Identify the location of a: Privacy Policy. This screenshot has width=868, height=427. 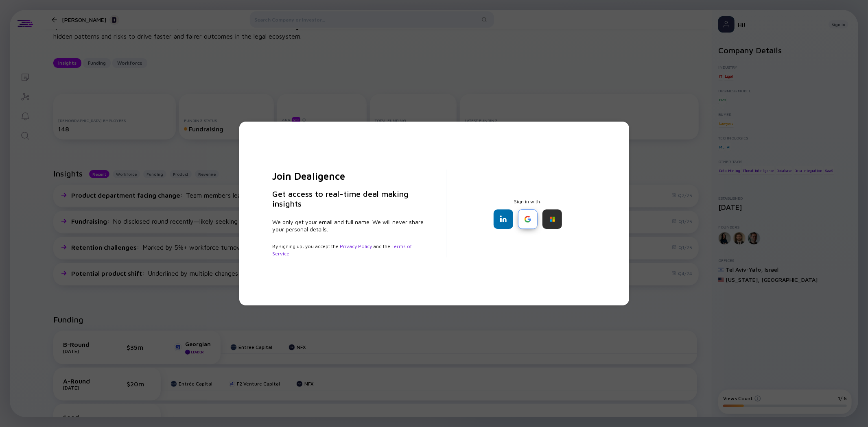
(356, 246).